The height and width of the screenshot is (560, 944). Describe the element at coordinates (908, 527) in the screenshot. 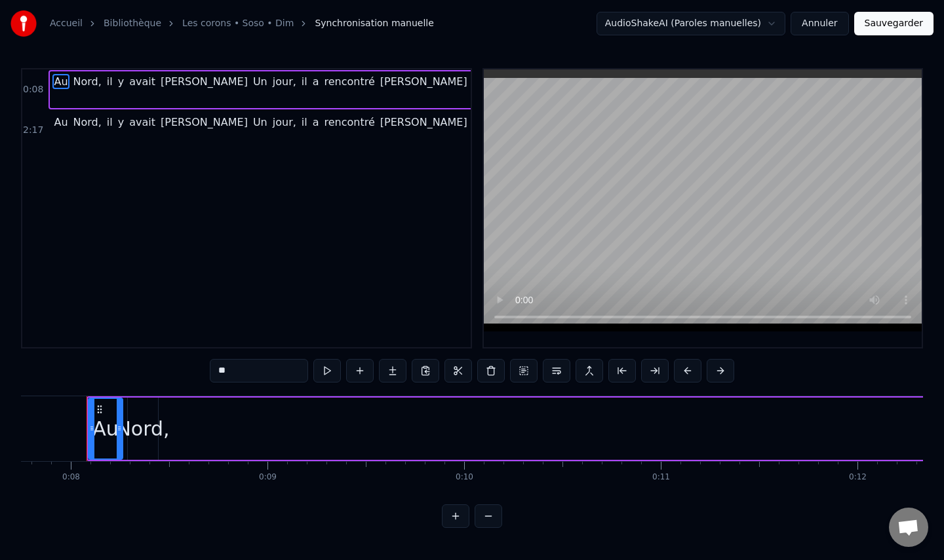

I see `a: Ouvrir le chat` at that location.